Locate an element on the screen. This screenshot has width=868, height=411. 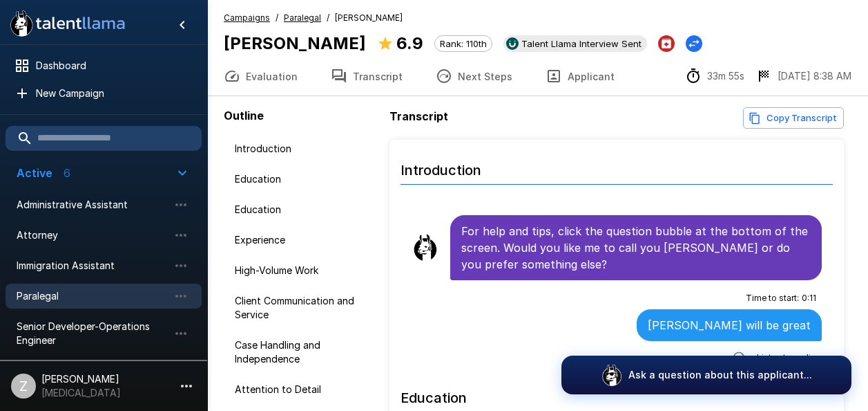
img: ukg_logo.jpeg is located at coordinates (512, 44).